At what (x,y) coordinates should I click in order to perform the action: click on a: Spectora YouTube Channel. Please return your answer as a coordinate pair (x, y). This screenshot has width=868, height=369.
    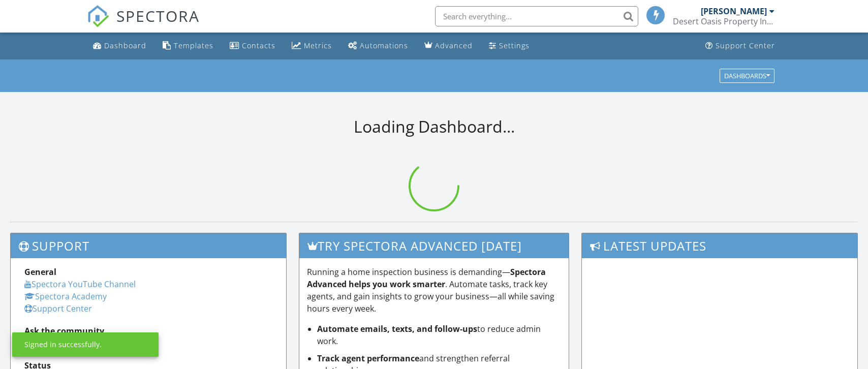
    Looking at the image, I should click on (80, 284).